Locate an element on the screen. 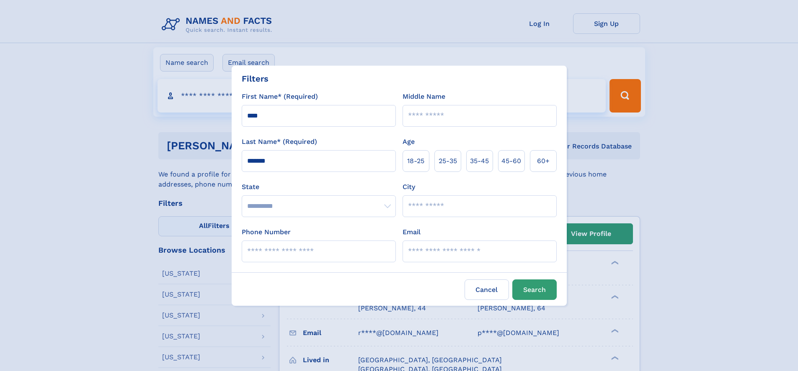 The height and width of the screenshot is (371, 798). label: Age is located at coordinates (408, 142).